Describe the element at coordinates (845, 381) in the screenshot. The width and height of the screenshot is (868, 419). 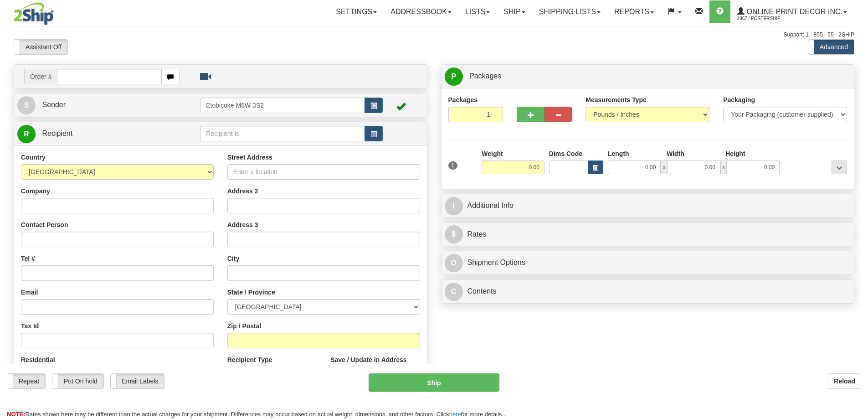
I see `b: Reload` at that location.